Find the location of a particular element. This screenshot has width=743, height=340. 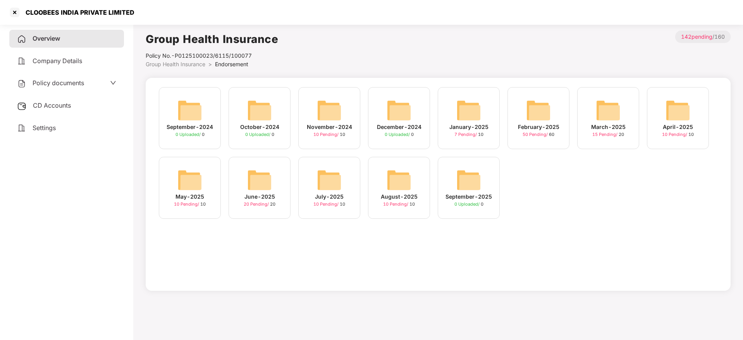

div: March-2025 is located at coordinates (608, 127).